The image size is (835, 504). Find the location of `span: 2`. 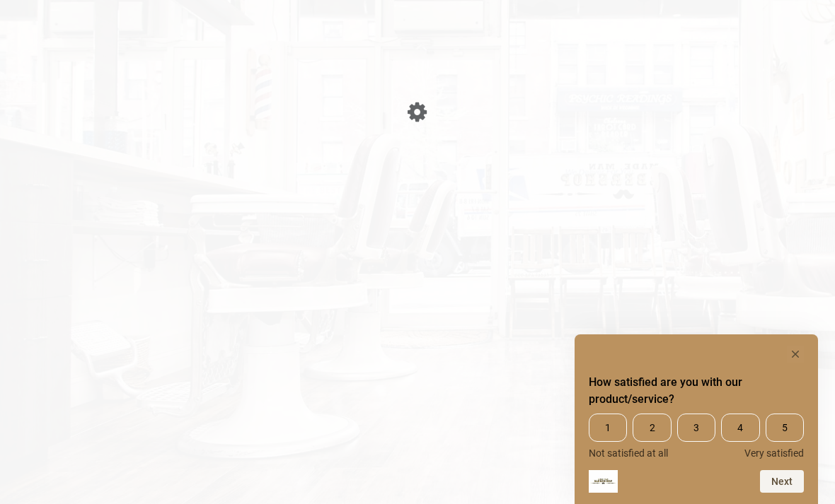

span: 2 is located at coordinates (651, 427).